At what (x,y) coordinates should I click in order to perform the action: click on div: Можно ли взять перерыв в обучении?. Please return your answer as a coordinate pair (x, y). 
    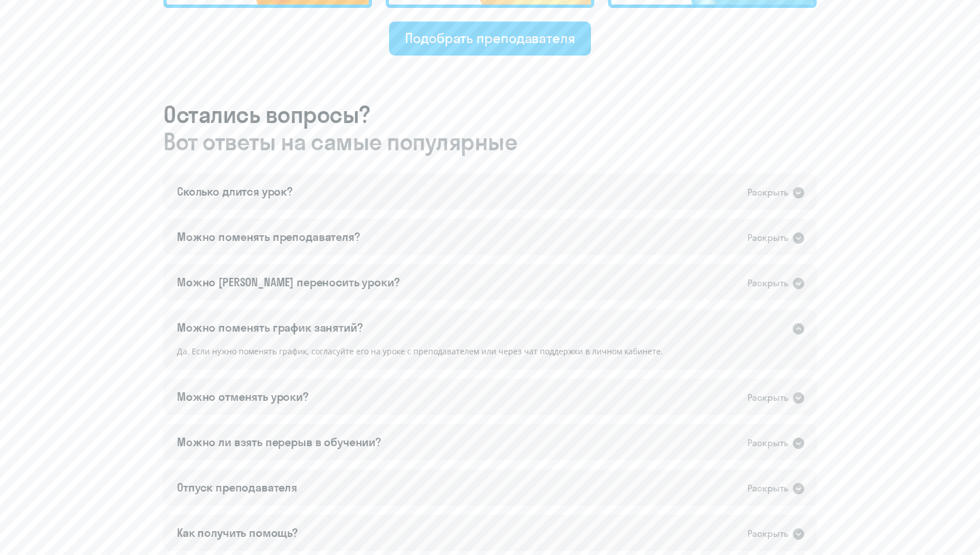
    Looking at the image, I should click on (279, 442).